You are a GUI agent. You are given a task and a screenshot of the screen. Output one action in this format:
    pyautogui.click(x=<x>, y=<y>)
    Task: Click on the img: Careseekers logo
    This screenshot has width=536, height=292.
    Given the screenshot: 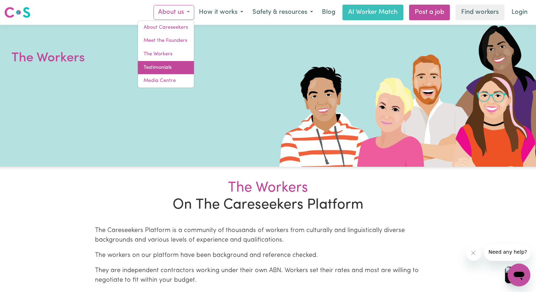 What is the action you would take?
    pyautogui.click(x=17, y=12)
    